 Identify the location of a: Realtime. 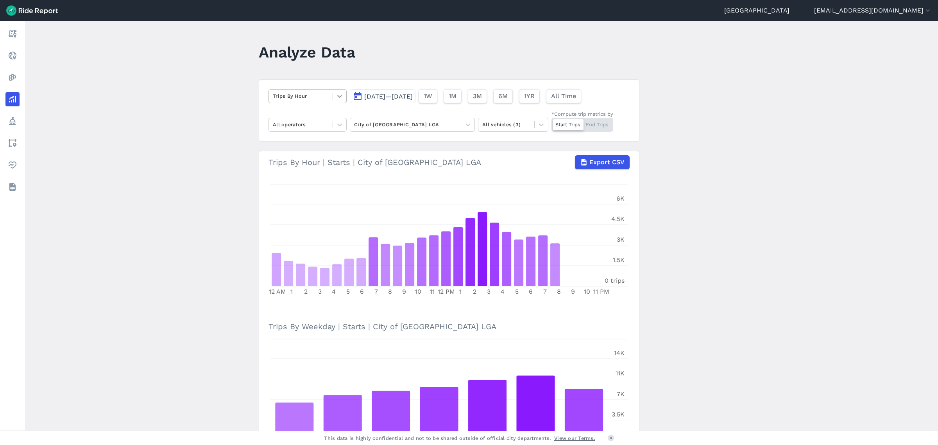
(13, 56).